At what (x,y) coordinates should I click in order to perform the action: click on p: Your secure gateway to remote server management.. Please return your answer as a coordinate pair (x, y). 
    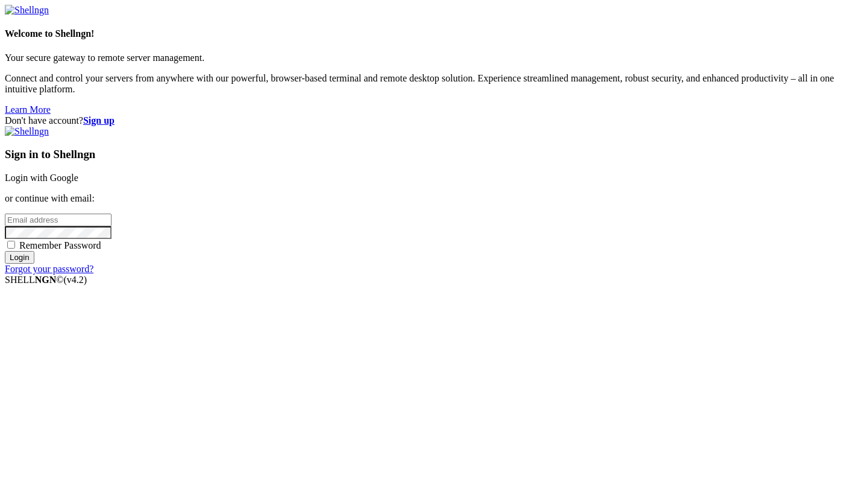
    Looking at the image, I should click on (434, 58).